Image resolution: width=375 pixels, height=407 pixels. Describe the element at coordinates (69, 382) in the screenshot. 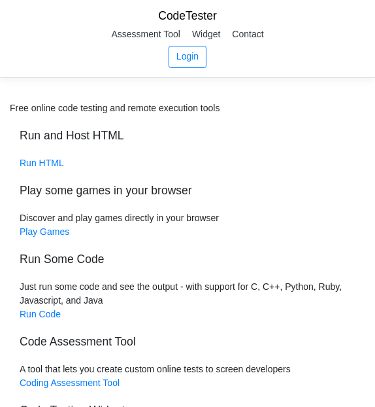

I see `a: Coding Assessment Tool` at that location.